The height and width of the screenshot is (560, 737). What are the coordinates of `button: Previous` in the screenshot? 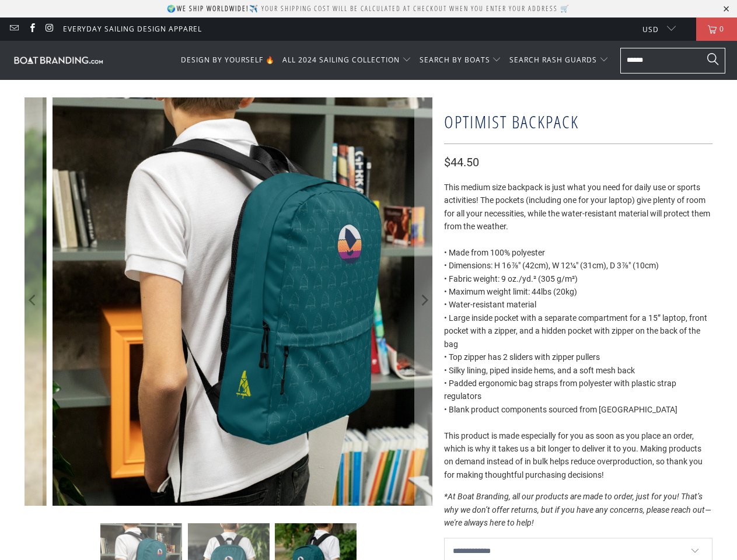 It's located at (33, 302).